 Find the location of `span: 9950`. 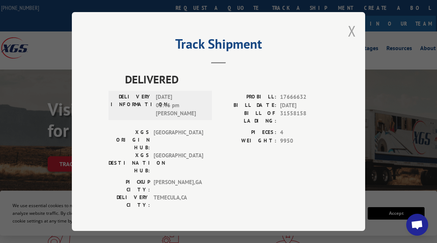

span: 9950 is located at coordinates (304, 141).